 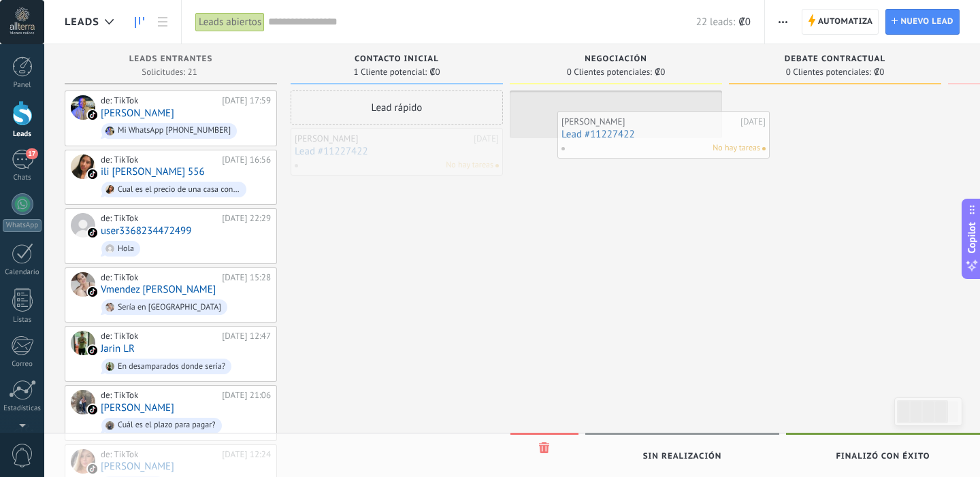 What do you see at coordinates (179, 189) in the screenshot?
I see `div: Cual es el precio de una casa con 3 habitaciones , sala , cocina y cochera` at bounding box center [179, 189].